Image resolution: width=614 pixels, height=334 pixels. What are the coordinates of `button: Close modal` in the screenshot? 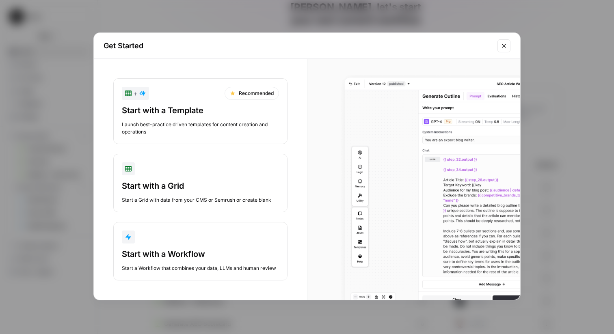 It's located at (504, 46).